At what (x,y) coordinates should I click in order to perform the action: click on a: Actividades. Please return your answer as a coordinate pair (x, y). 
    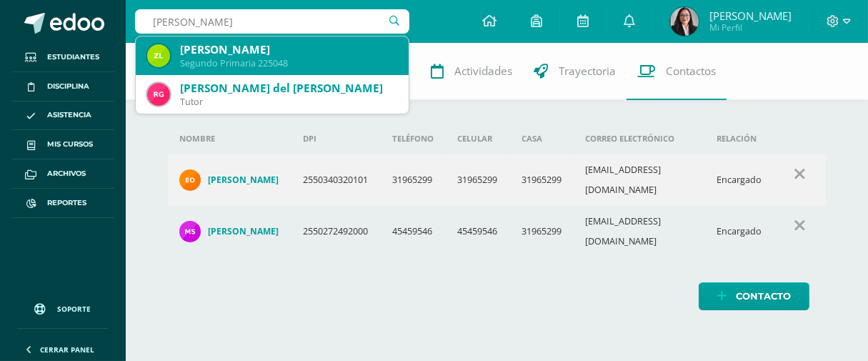
    Looking at the image, I should click on (471, 71).